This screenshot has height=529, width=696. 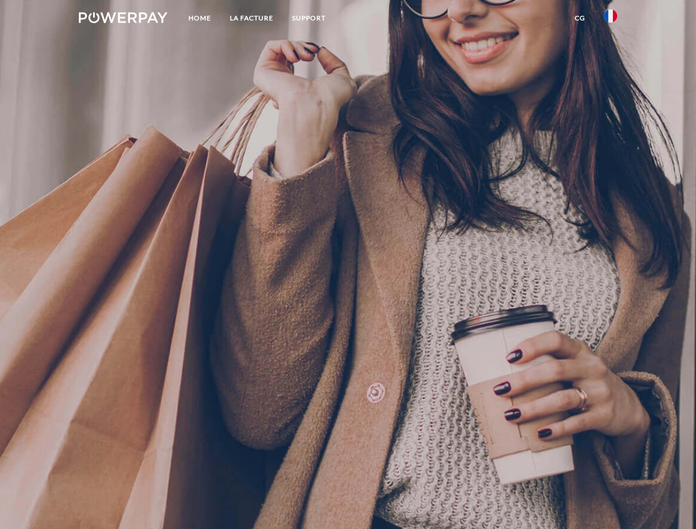 What do you see at coordinates (309, 18) in the screenshot?
I see `a: Support` at bounding box center [309, 18].